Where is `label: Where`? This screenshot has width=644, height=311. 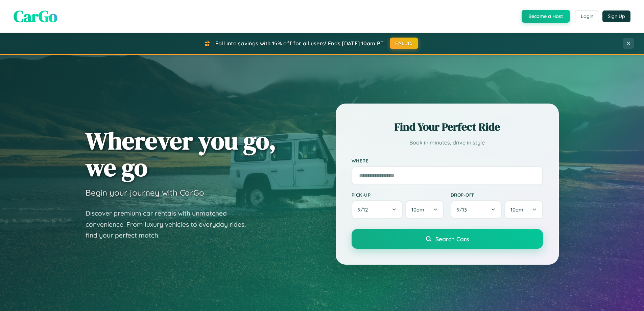
label: Where is located at coordinates (447, 160).